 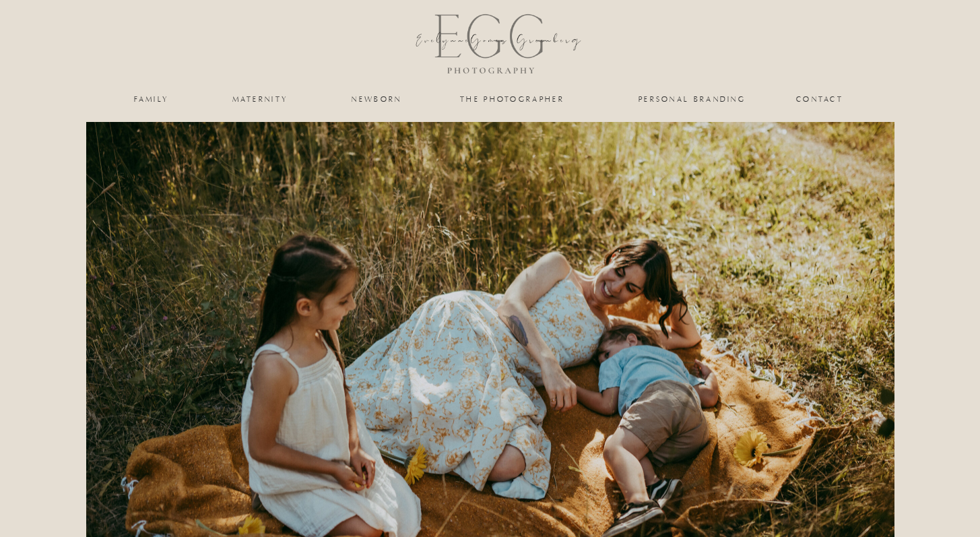 What do you see at coordinates (377, 99) in the screenshot?
I see `nav: newborn` at bounding box center [377, 99].